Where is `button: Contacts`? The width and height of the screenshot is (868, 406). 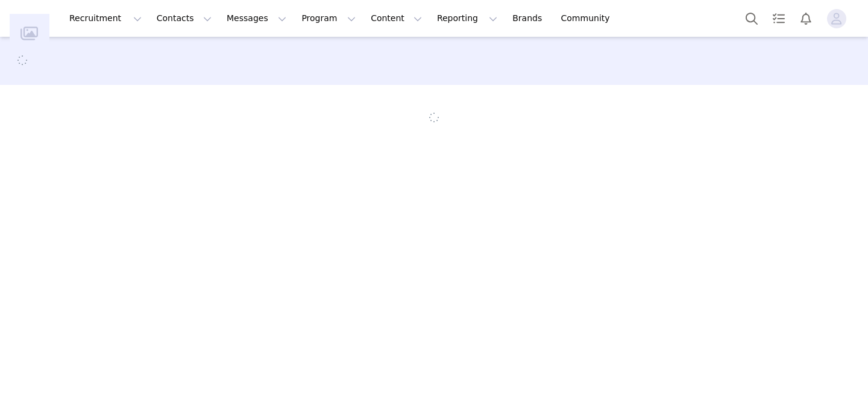 button: Contacts is located at coordinates (184, 18).